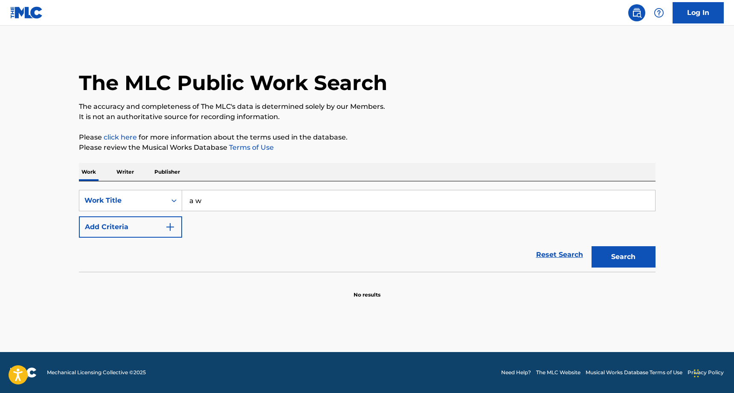 Image resolution: width=734 pixels, height=393 pixels. What do you see at coordinates (170, 227) in the screenshot?
I see `img: 9d2ae6d4665cec9f34b9.svg` at bounding box center [170, 227].